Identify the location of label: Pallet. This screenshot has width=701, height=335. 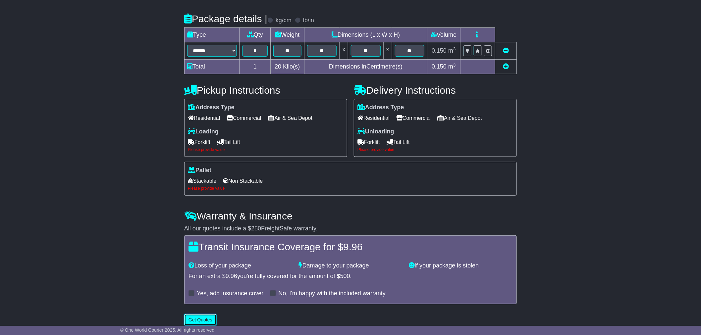
(200, 171).